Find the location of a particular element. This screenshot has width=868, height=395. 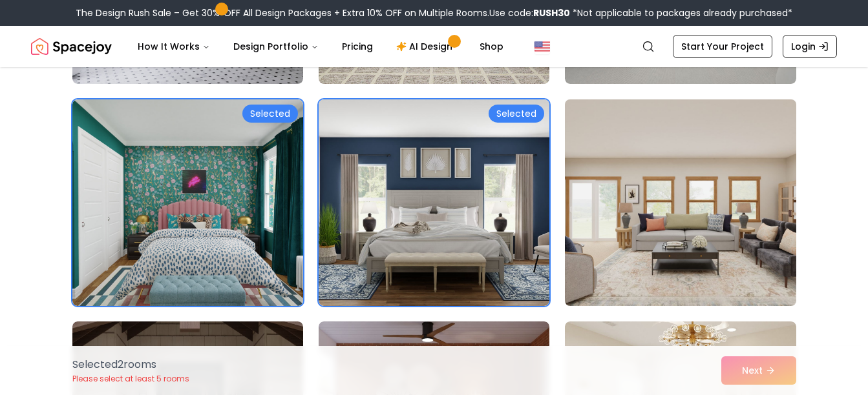

button: How It Works is located at coordinates (174, 46).